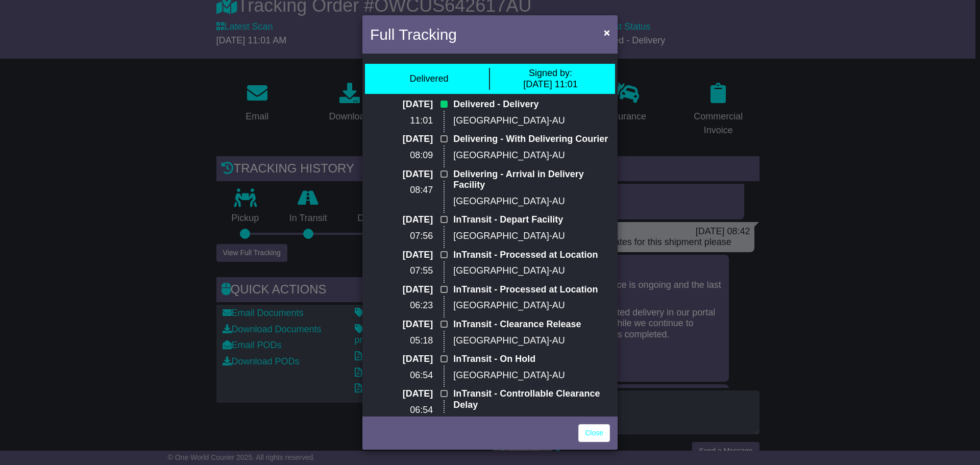 This screenshot has height=465, width=980. Describe the element at coordinates (401, 121) in the screenshot. I see `p: 11:01` at that location.